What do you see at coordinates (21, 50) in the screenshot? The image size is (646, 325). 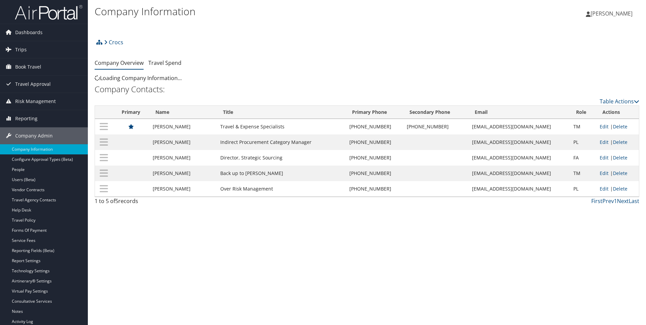 I see `span: Trips` at bounding box center [21, 50].